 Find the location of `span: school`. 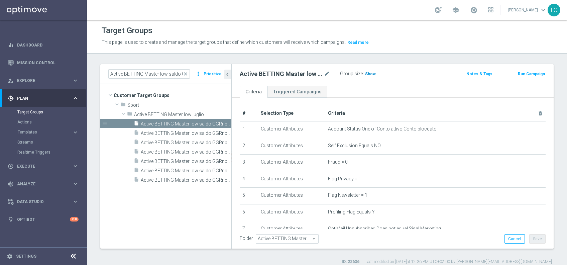

span: school is located at coordinates (456, 10).